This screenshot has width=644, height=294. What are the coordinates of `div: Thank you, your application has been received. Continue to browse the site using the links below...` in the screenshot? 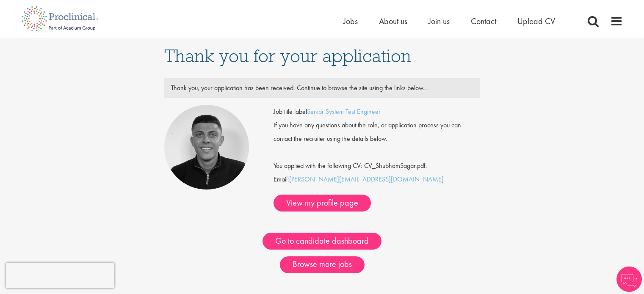 It's located at (322, 88).